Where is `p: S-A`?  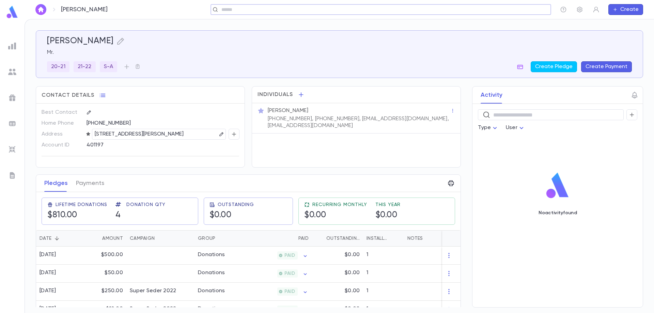 p: S-A is located at coordinates (108, 67).